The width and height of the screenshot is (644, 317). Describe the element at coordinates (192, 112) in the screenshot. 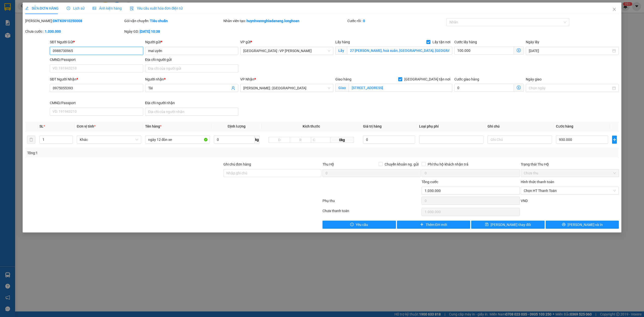

I see `input: Địa chỉ của người nhận` at that location.